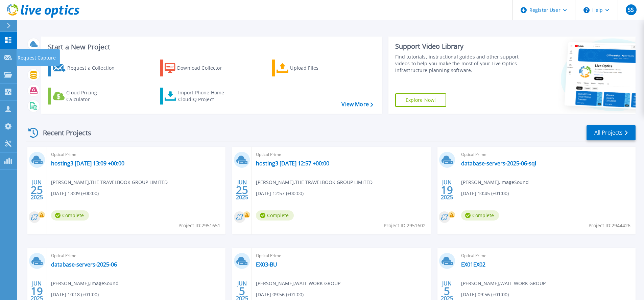 The height and width of the screenshot is (300, 644). Describe the element at coordinates (404, 226) in the screenshot. I see `span: Project ID: 2951602` at that location.